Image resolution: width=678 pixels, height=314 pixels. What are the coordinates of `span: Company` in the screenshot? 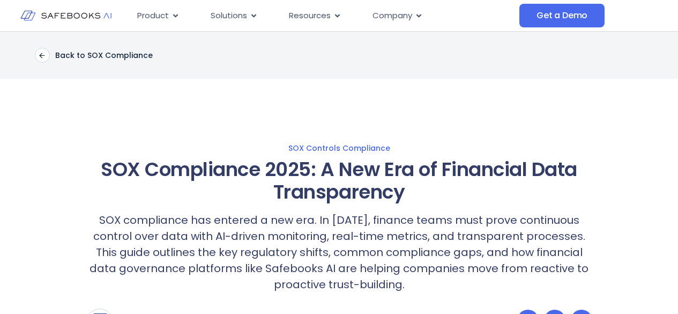 It's located at (392, 16).